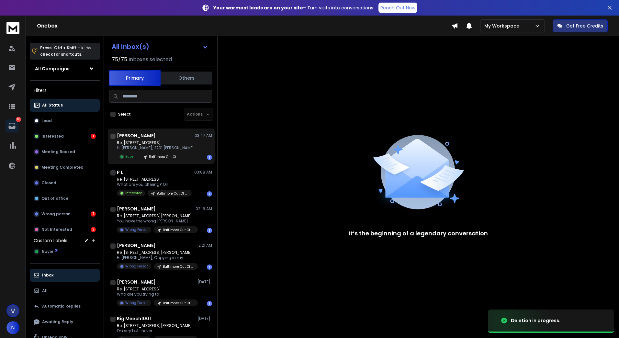 Image resolution: width=619 pixels, height=338 pixels. Describe the element at coordinates (187, 78) in the screenshot. I see `button: Others` at that location.